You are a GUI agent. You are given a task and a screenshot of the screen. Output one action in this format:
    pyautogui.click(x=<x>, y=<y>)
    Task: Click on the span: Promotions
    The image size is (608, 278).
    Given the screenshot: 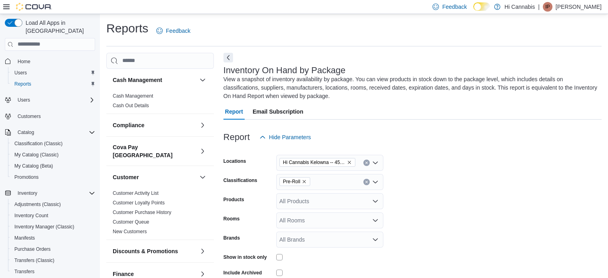 What is the action you would take?
    pyautogui.click(x=53, y=177)
    